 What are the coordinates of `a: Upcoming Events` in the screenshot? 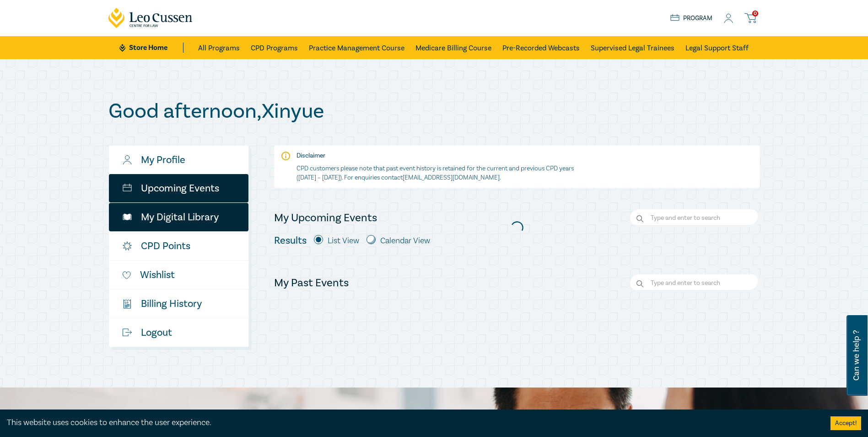 It's located at (178, 188).